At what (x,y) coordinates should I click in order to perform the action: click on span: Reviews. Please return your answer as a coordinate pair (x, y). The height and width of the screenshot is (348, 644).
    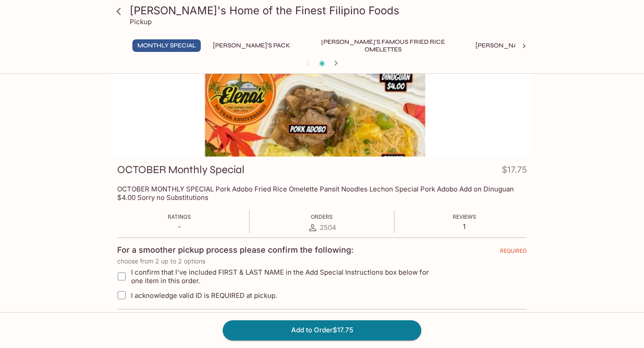
    Looking at the image, I should click on (464, 217).